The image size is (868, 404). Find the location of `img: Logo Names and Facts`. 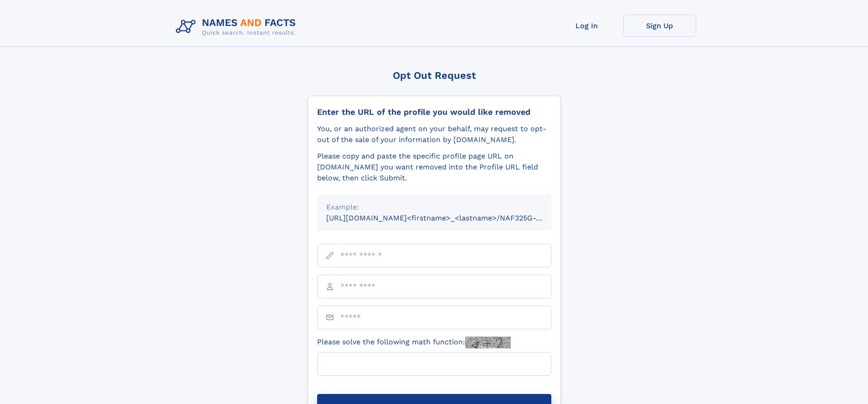

img: Logo Names and Facts is located at coordinates (238, 27).